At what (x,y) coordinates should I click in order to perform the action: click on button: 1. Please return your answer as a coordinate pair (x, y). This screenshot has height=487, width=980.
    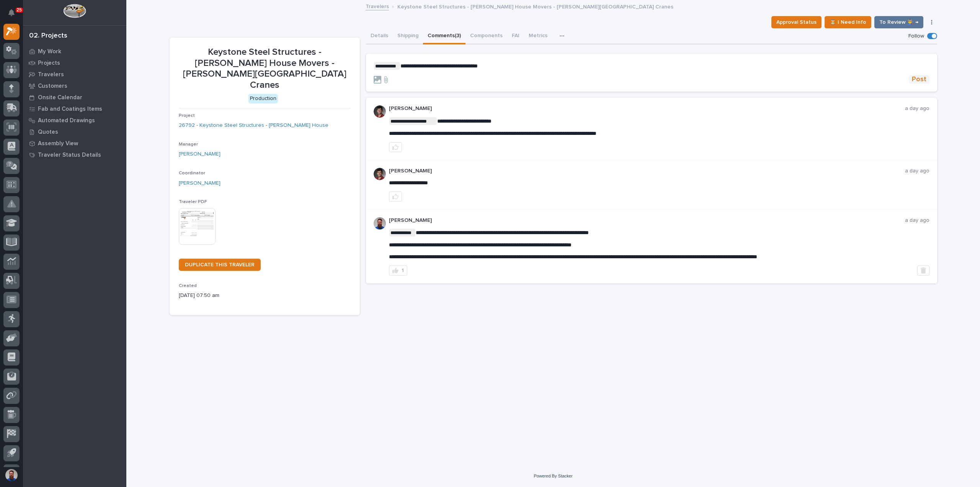
    Looking at the image, I should click on (399, 270).